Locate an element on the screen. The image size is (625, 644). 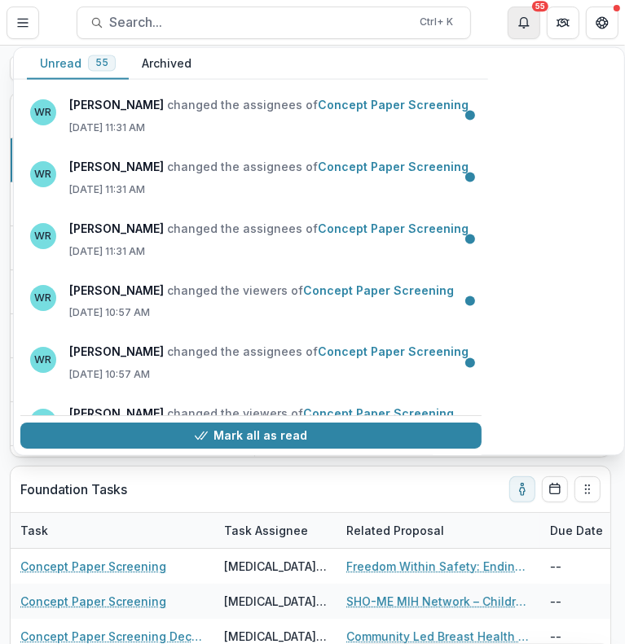
button: Intake is located at coordinates (132, 249).